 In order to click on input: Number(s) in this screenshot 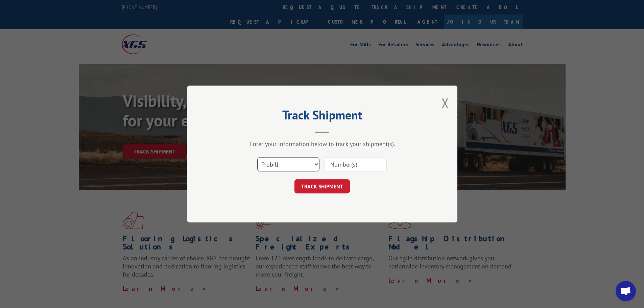, I will do `click(356, 165)`.